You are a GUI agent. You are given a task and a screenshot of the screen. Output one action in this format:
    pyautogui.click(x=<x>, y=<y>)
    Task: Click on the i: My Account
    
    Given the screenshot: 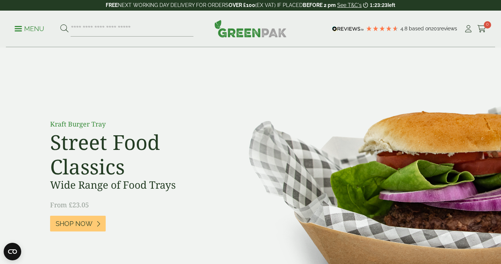 What is the action you would take?
    pyautogui.click(x=468, y=29)
    